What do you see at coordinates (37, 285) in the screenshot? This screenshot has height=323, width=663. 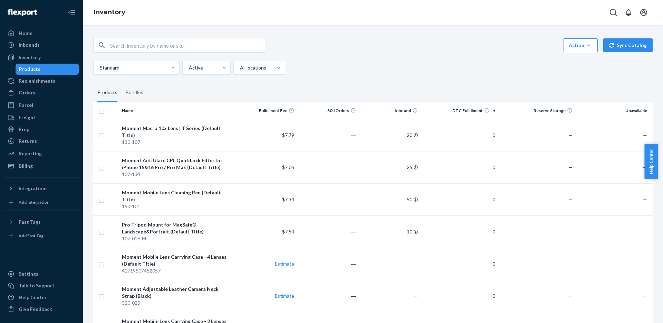 I see `div: Talk to Support` at bounding box center [37, 285].